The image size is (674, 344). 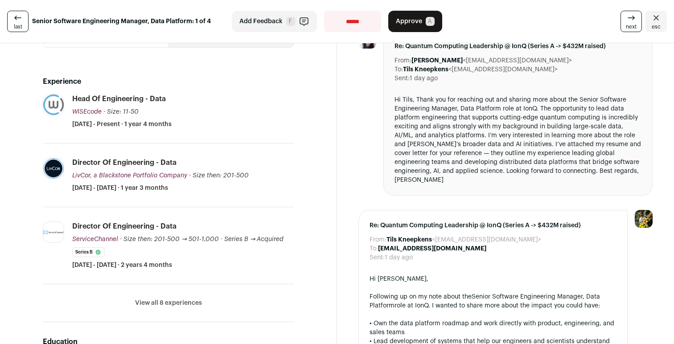 I want to click on span: Series B → Acquired, so click(x=254, y=240).